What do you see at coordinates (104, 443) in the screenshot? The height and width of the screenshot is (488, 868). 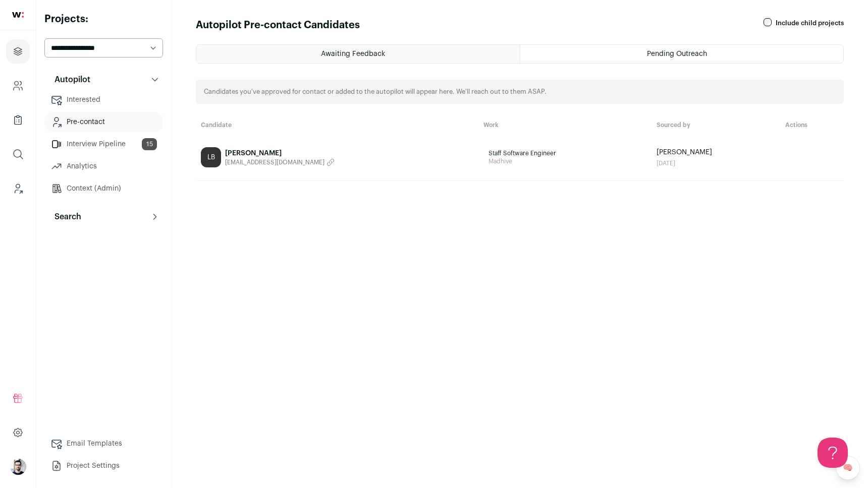 I see `a: Email Templates` at bounding box center [104, 443].